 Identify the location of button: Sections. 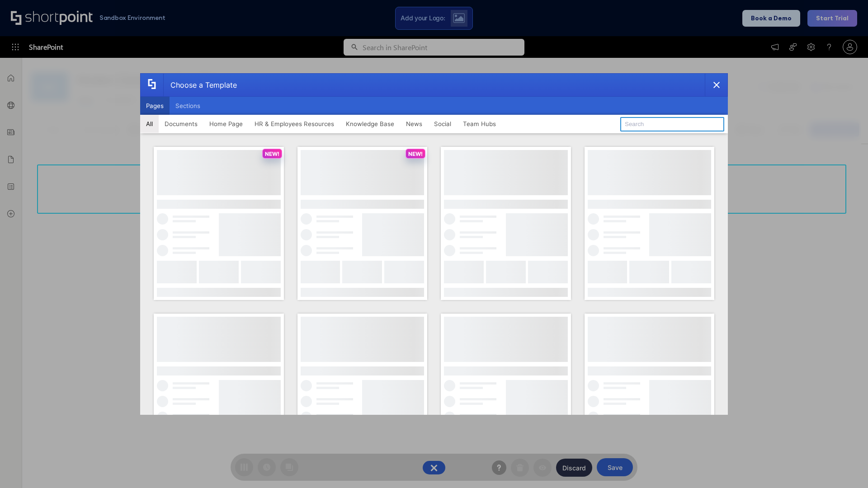
(188, 106).